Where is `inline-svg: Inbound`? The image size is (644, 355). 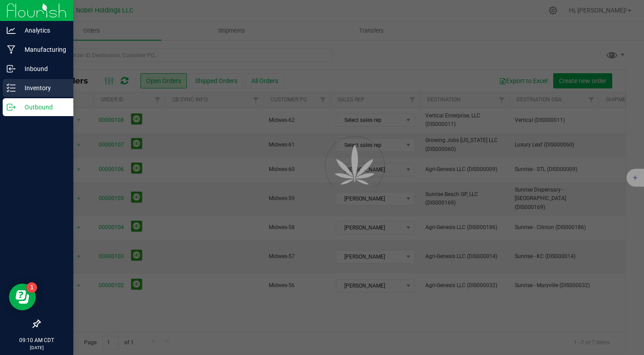
inline-svg: Inbound is located at coordinates (11, 69).